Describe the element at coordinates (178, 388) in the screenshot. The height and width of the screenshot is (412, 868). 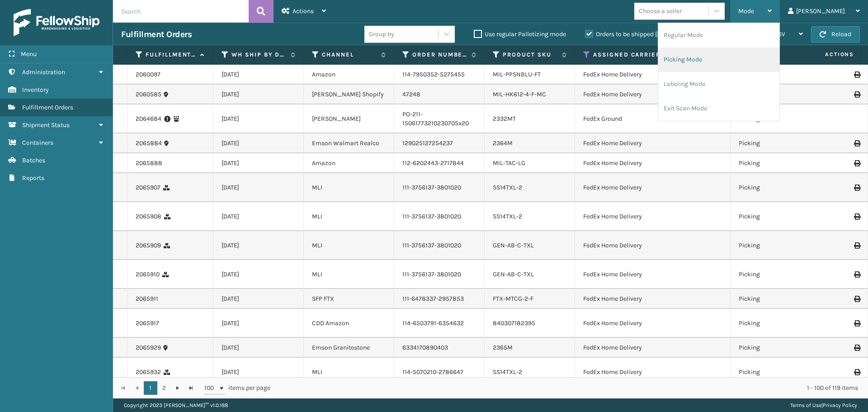
I see `a: Go to the next page` at that location.